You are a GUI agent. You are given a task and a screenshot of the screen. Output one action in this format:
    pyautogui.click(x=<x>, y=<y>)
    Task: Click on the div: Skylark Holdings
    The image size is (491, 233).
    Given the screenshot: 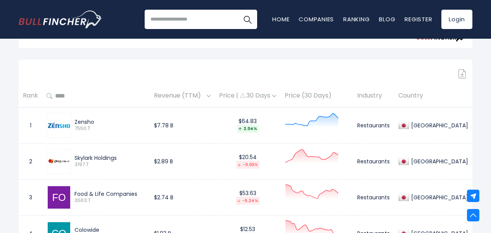 What is the action you would take?
    pyautogui.click(x=110, y=158)
    